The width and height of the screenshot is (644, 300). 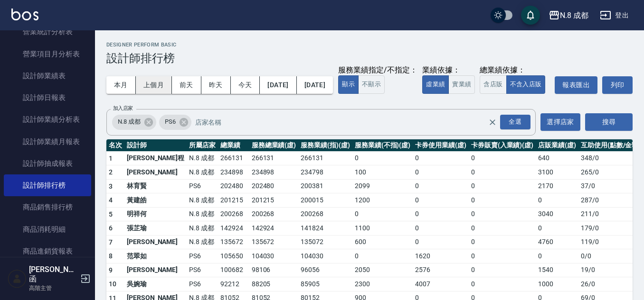 I want to click on td: 85905, so click(x=325, y=285).